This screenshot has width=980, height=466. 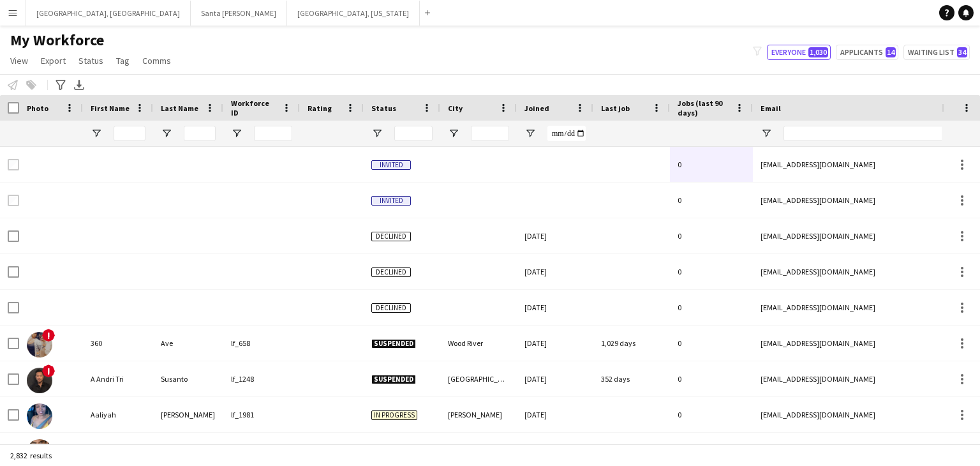 I want to click on span: Email, so click(x=771, y=108).